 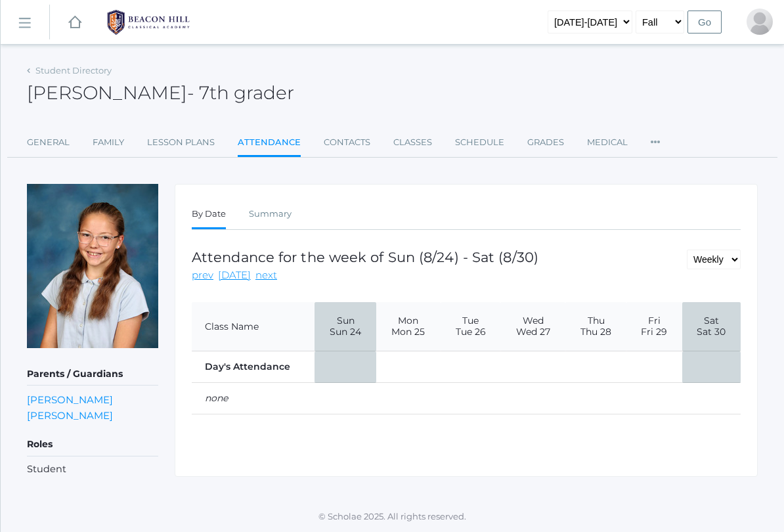 What do you see at coordinates (248, 366) in the screenshot?
I see `strong: Day's Attendance` at bounding box center [248, 366].